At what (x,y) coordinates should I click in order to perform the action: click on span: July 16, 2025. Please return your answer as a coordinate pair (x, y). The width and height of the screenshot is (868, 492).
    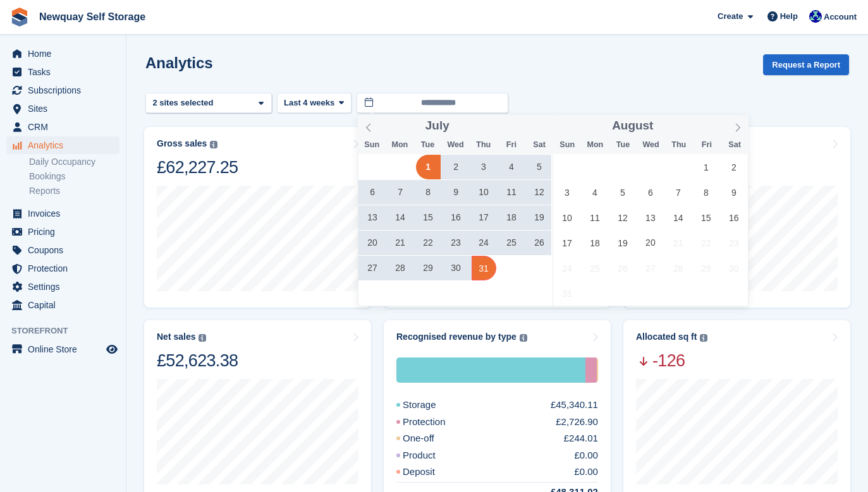
    Looking at the image, I should click on (456, 217).